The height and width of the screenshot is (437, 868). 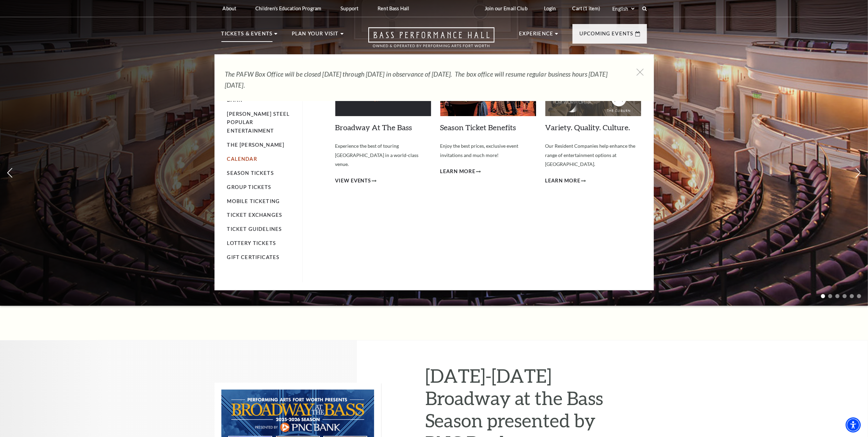 What do you see at coordinates (353, 181) in the screenshot?
I see `span: View Events` at bounding box center [353, 181].